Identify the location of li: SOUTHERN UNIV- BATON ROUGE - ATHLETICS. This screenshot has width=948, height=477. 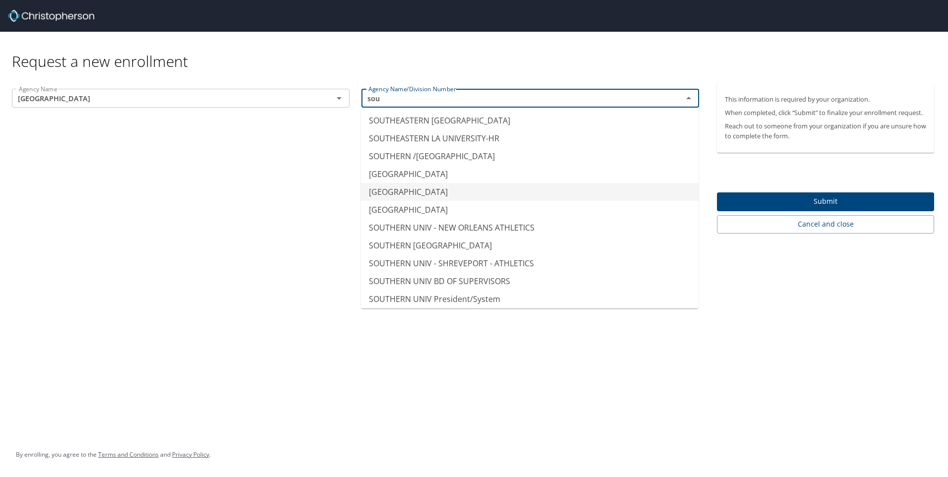
(529, 317).